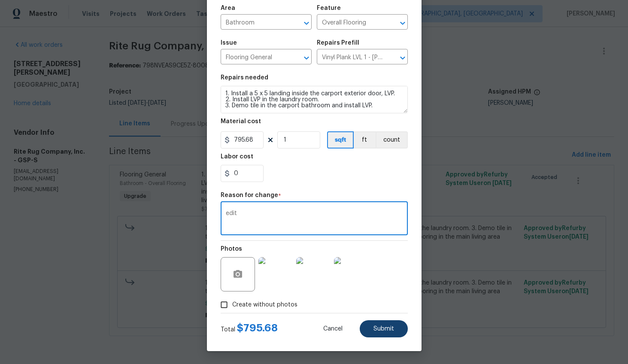  Describe the element at coordinates (333, 329) in the screenshot. I see `button: Cancel` at that location.